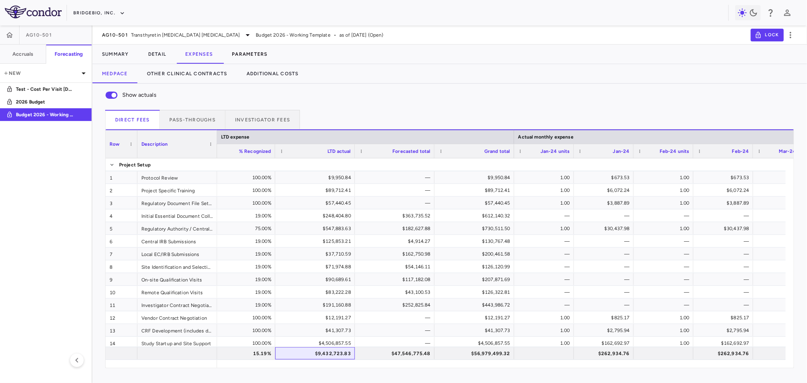  I want to click on div: $825.17, so click(605, 318).